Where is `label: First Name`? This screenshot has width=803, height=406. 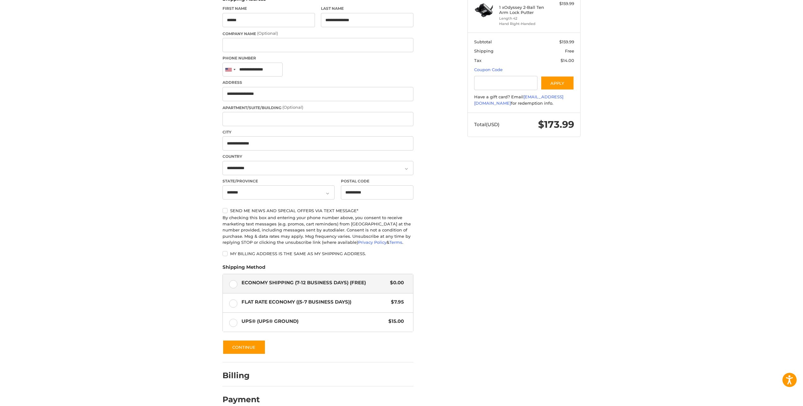
label: First Name is located at coordinates (269, 9).